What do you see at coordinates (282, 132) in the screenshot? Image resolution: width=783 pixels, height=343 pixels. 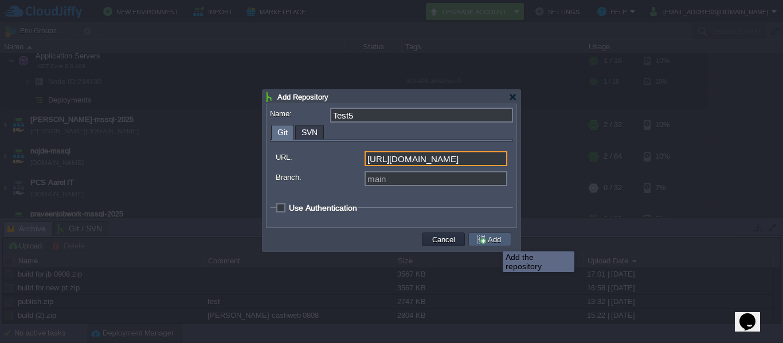 I see `span: Git` at bounding box center [282, 132].